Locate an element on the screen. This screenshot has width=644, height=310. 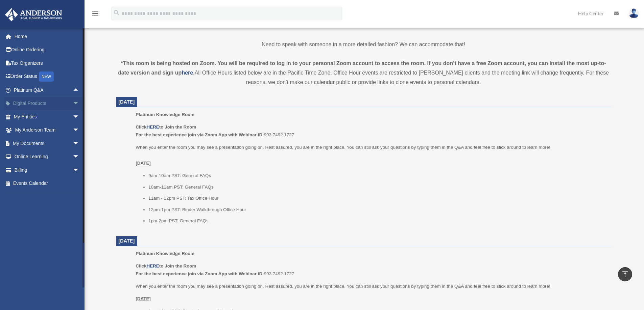
strong: here is located at coordinates (187, 72).